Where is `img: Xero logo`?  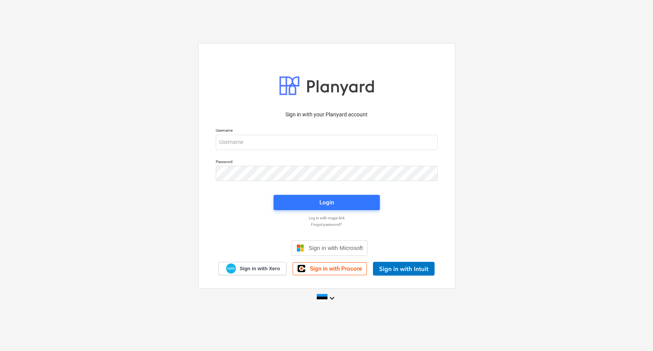
img: Xero logo is located at coordinates (231, 268).